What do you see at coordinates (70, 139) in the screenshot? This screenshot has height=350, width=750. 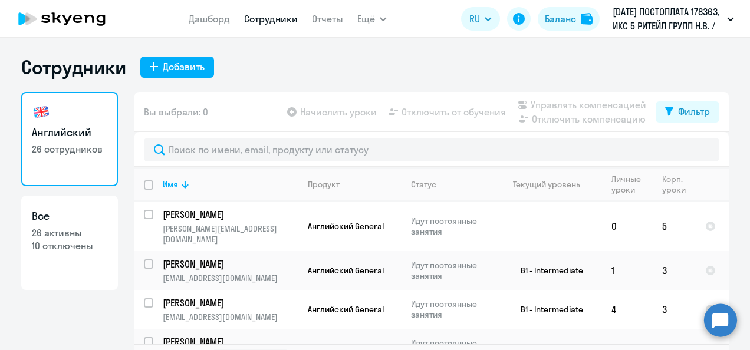 I see `a: Английский26 сотрудников` at bounding box center [70, 139].